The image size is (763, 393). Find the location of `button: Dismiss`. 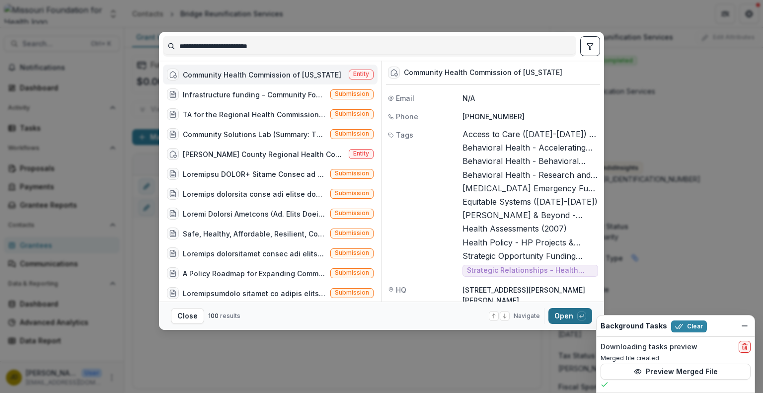

button: Dismiss is located at coordinates (744, 326).